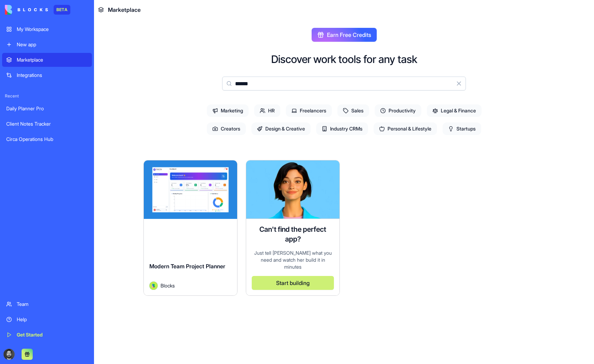 The width and height of the screenshot is (594, 364). I want to click on a: Get Started, so click(47, 335).